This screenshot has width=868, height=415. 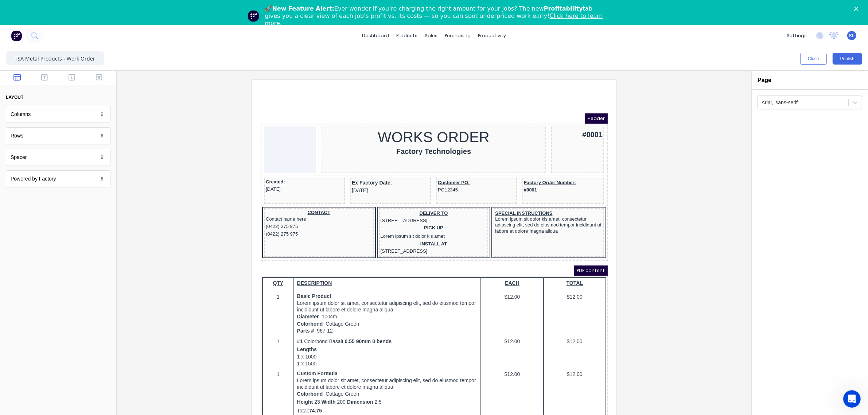 I want to click on button: Close, so click(x=813, y=59).